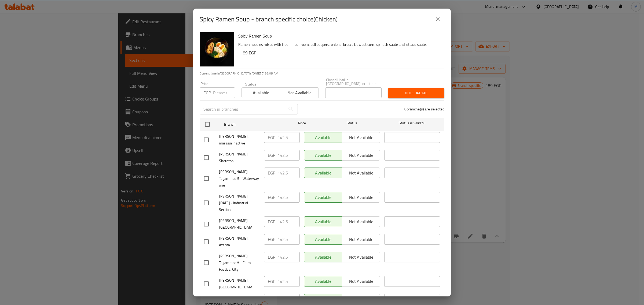 The width and height of the screenshot is (644, 305). I want to click on h2: Spicy Ramen Soup - branch specific choice(Chicken), so click(269, 19).